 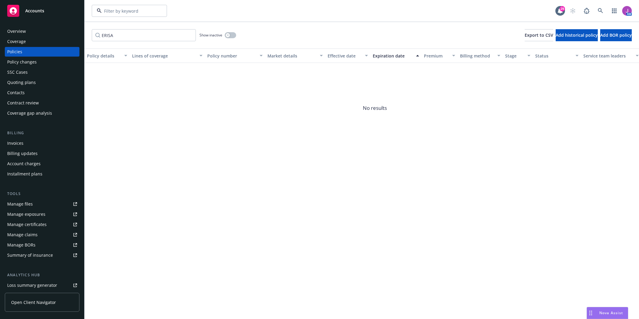 I want to click on a: Invoices, so click(x=42, y=143).